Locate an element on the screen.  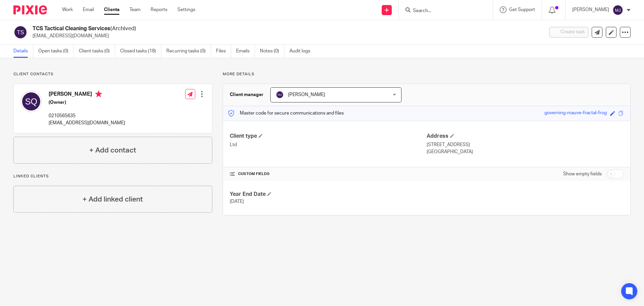
a: Team is located at coordinates (135, 10).